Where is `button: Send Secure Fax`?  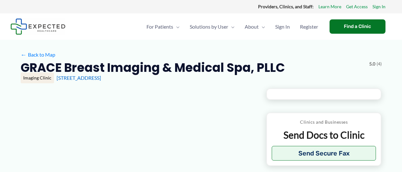
button: Send Secure Fax is located at coordinates (324, 153).